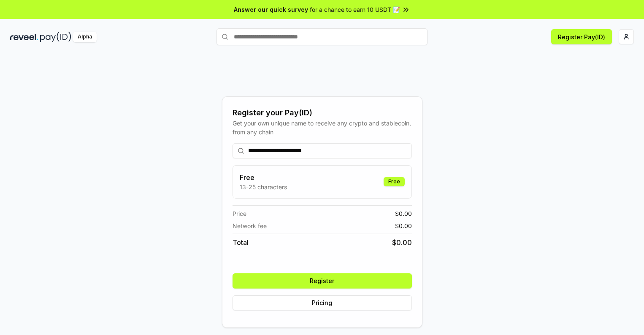 The height and width of the screenshot is (335, 644). What do you see at coordinates (263, 187) in the screenshot?
I see `p: 13-25 characters` at bounding box center [263, 187].